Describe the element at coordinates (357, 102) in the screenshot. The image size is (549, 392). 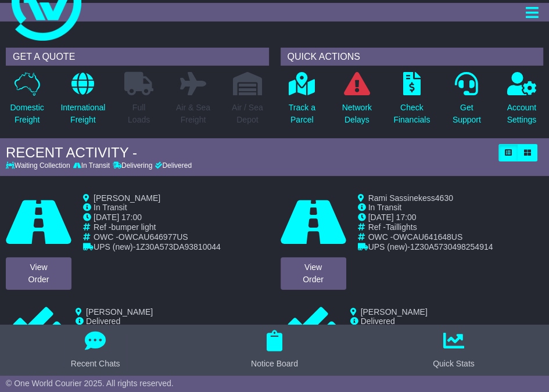
I see `a: NetworkDelays` at that location.